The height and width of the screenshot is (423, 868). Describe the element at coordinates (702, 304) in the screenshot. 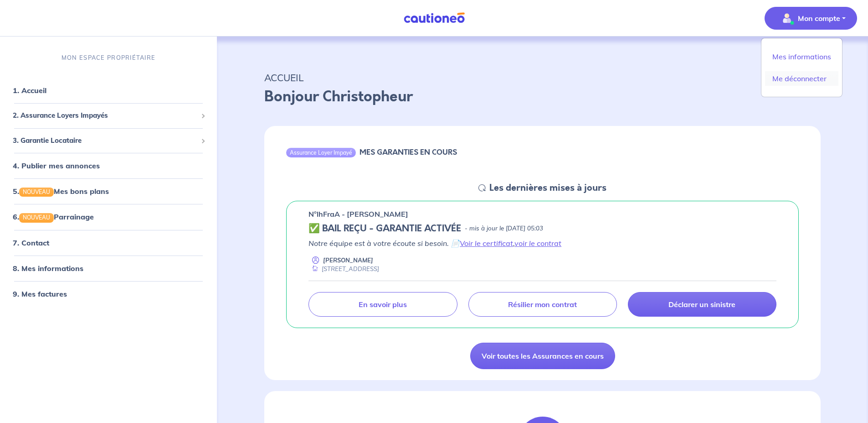

I see `p: Déclarer un sinistre` at that location.